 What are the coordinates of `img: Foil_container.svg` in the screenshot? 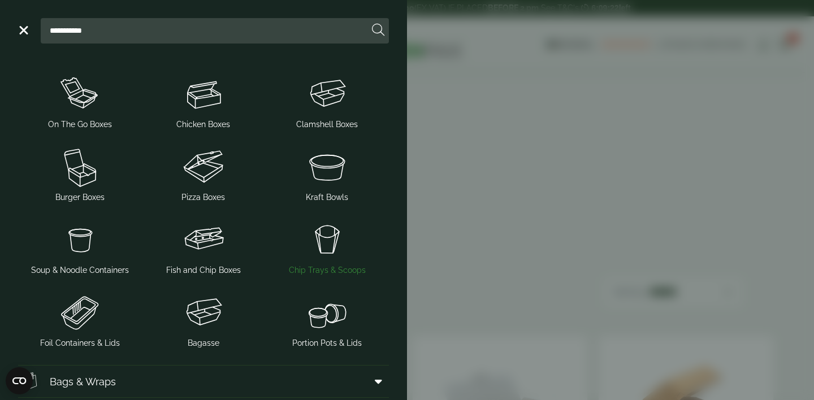 It's located at (80, 312).